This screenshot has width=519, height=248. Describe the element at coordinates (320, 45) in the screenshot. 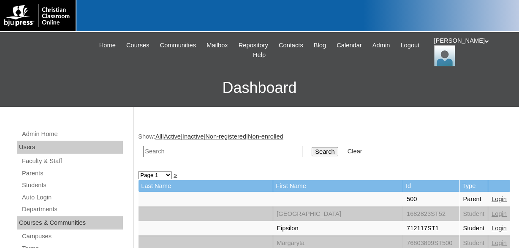

I see `a: Blog` at that location.